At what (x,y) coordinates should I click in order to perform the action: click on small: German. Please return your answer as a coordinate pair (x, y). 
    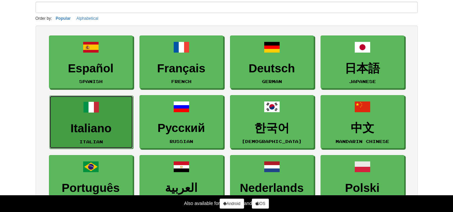
    Looking at the image, I should click on (272, 81).